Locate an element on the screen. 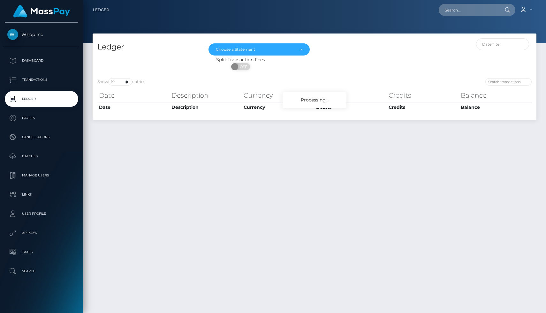 Image resolution: width=546 pixels, height=313 pixels. a: User Profile is located at coordinates (42, 214).